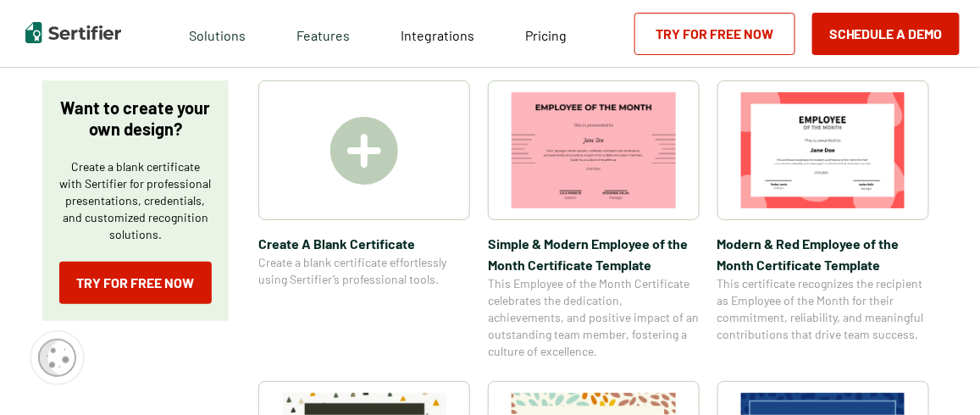 Image resolution: width=980 pixels, height=415 pixels. What do you see at coordinates (823, 220) in the screenshot?
I see `a: Modern & Red Employee of the Month Certificate TemplateModern & Red Employee of the Month Certifi...` at bounding box center [823, 220].